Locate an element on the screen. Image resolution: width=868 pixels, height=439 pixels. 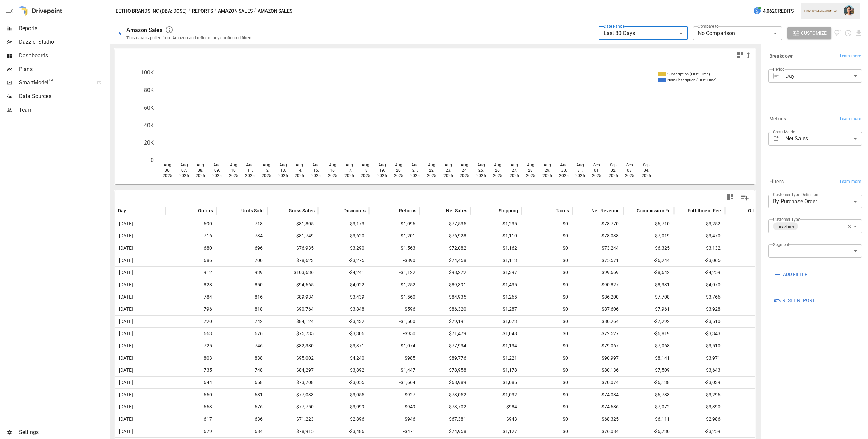
span: -$4,070 is located at coordinates (699, 284).